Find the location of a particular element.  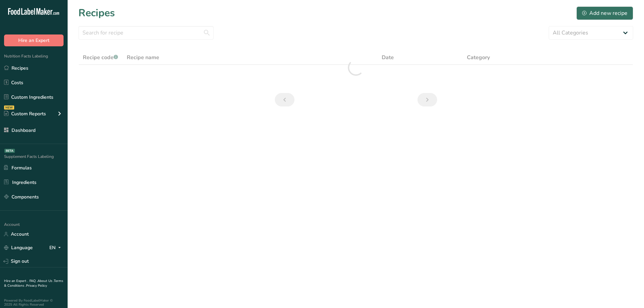

a: Terms & Conditions . is located at coordinates (34, 283).